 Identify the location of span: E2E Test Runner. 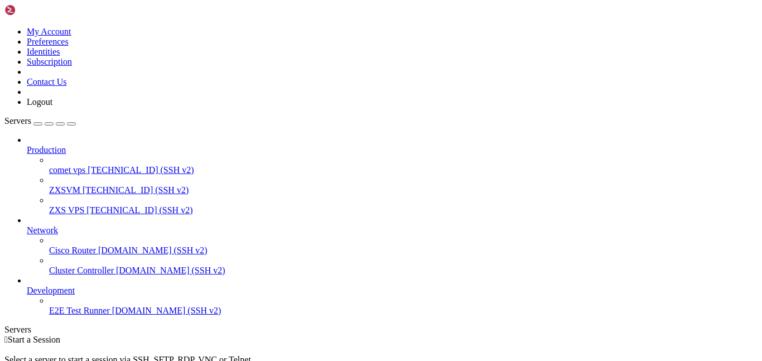
(79, 310).